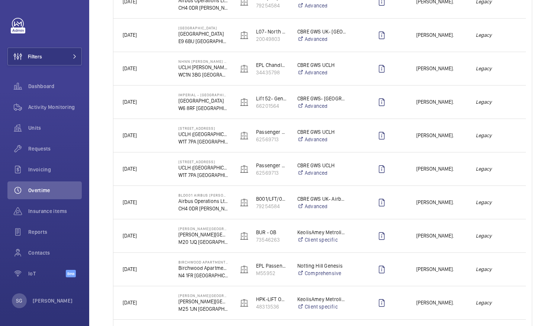 The height and width of the screenshot is (326, 556). I want to click on p: 48313536, so click(272, 307).